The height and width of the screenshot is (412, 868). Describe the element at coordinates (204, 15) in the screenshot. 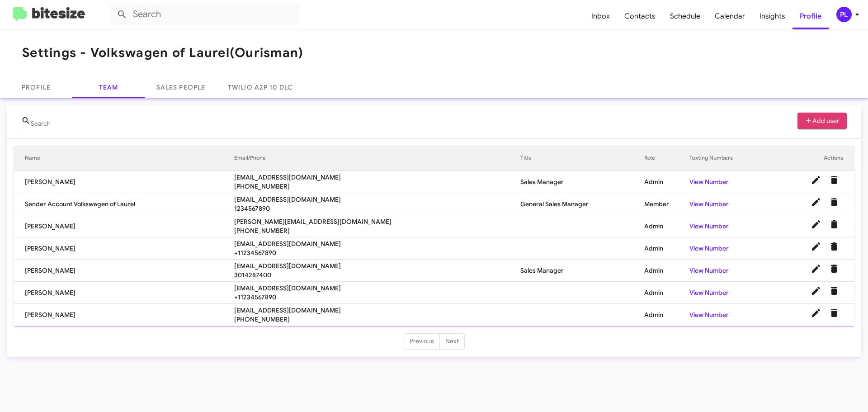

I see `input: Search` at that location.